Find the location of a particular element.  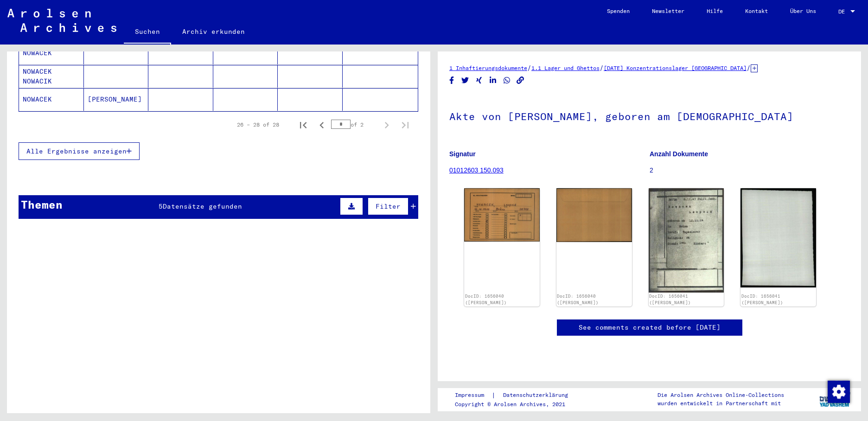

button: Next page is located at coordinates (386, 124).